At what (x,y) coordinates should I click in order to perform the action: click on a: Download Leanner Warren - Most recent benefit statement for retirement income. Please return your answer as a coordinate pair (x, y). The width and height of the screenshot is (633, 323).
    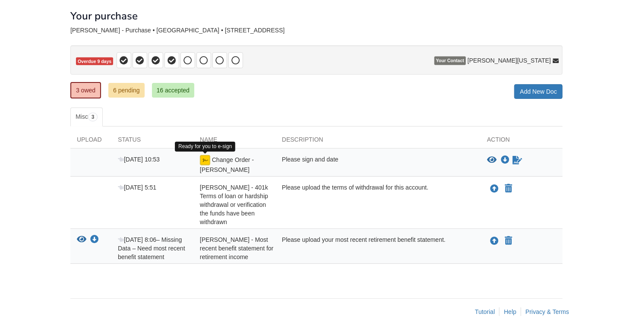
    Looking at the image, I should click on (95, 240).